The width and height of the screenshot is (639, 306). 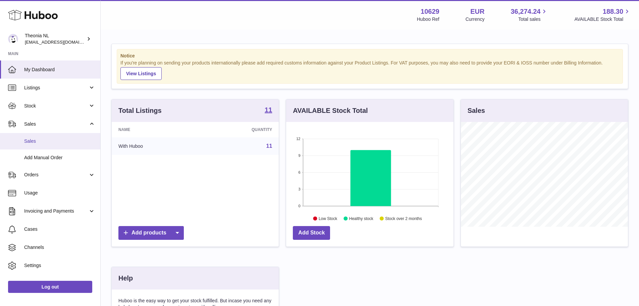 What do you see at coordinates (60, 265) in the screenshot?
I see `span: Settings` at bounding box center [60, 265].